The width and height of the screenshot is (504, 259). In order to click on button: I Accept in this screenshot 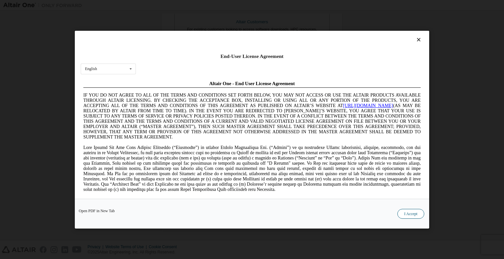, I will do `click(411, 214)`.